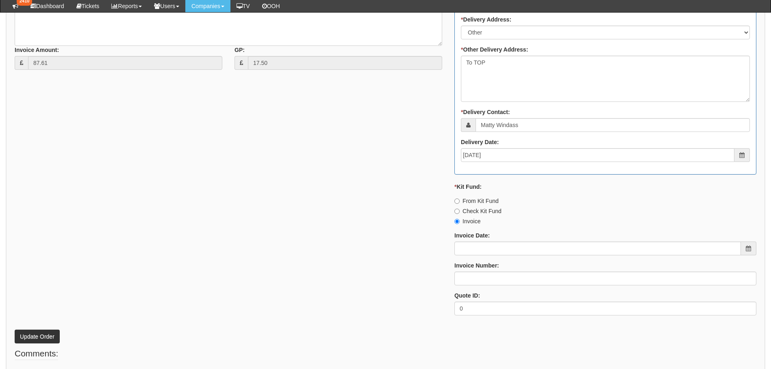 Image resolution: width=771 pixels, height=369 pixels. I want to click on label: Delivery Date:, so click(479, 142).